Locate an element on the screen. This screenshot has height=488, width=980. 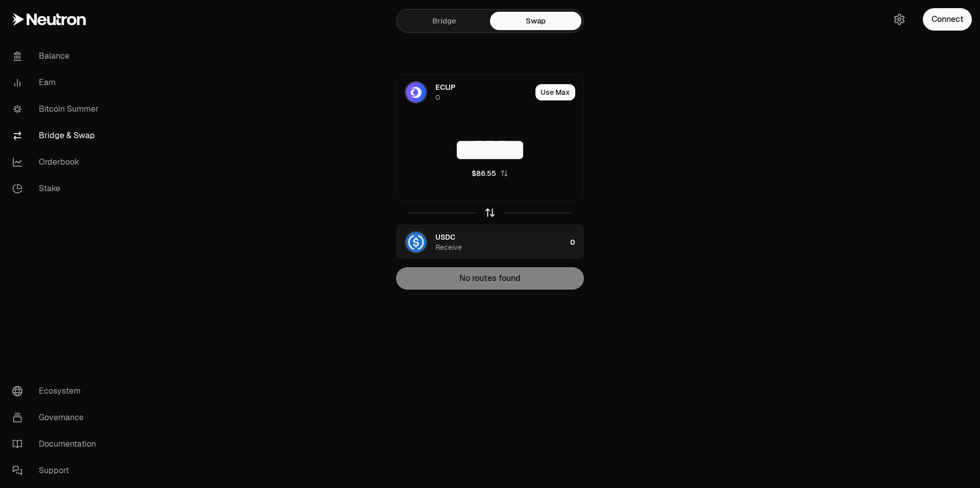
div: ECLIP LogoECLIP0 is located at coordinates (464, 93).